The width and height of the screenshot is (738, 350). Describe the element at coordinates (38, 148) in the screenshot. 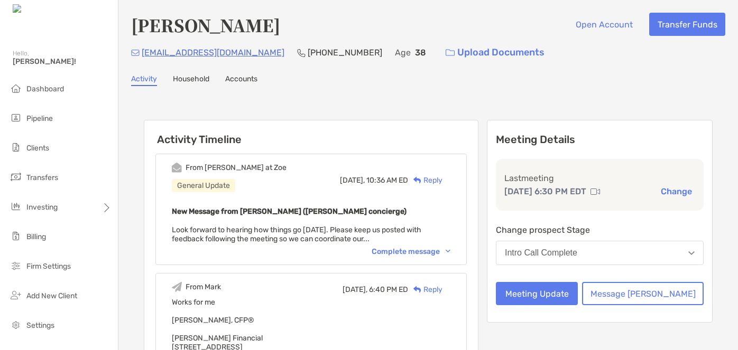

I see `span: Clients` at that location.